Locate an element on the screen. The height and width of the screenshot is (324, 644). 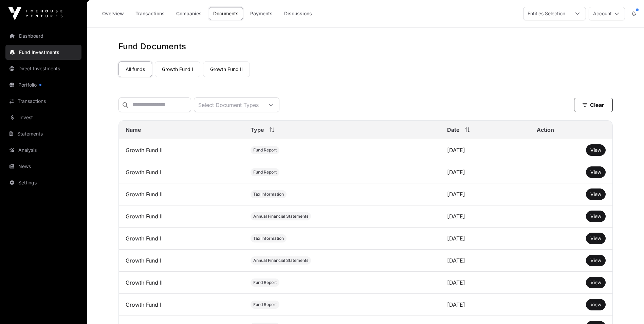
a: News is located at coordinates (44, 166).